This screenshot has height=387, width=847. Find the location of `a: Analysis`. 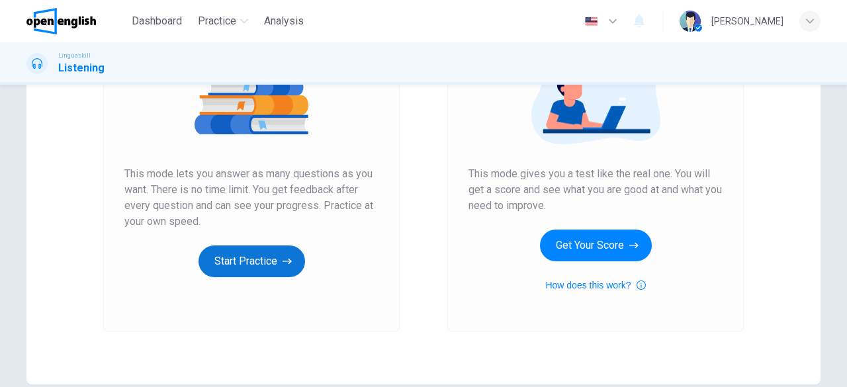

a: Analysis is located at coordinates (284, 21).